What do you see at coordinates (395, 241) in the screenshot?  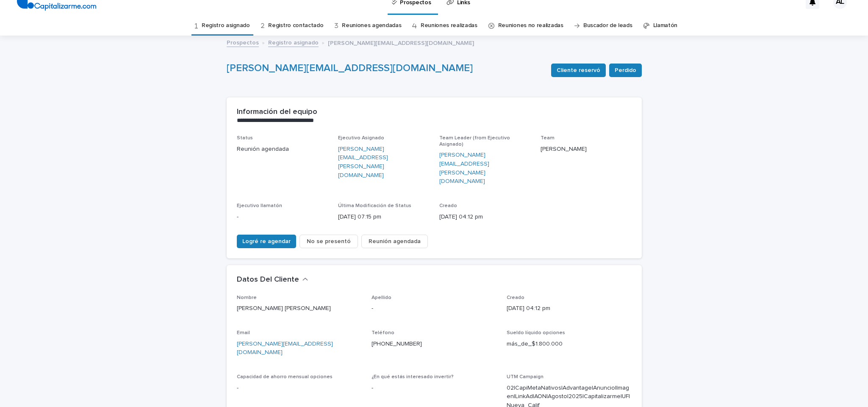 I see `button: Reunión agendada` at bounding box center [395, 241].